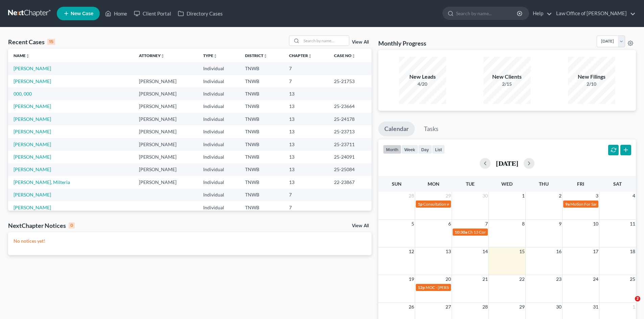  Describe the element at coordinates (595, 224) in the screenshot. I see `span: 10` at that location.